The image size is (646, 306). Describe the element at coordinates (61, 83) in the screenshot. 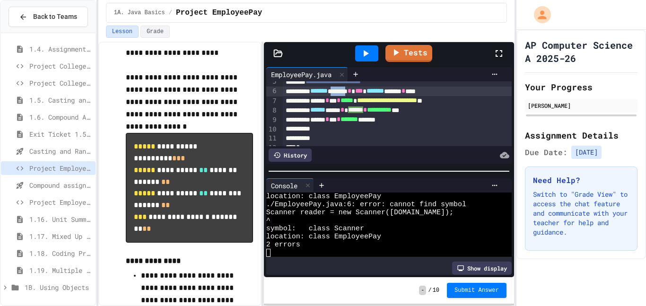

I see `span: Project CollegeSearch (File Input)` at that location.